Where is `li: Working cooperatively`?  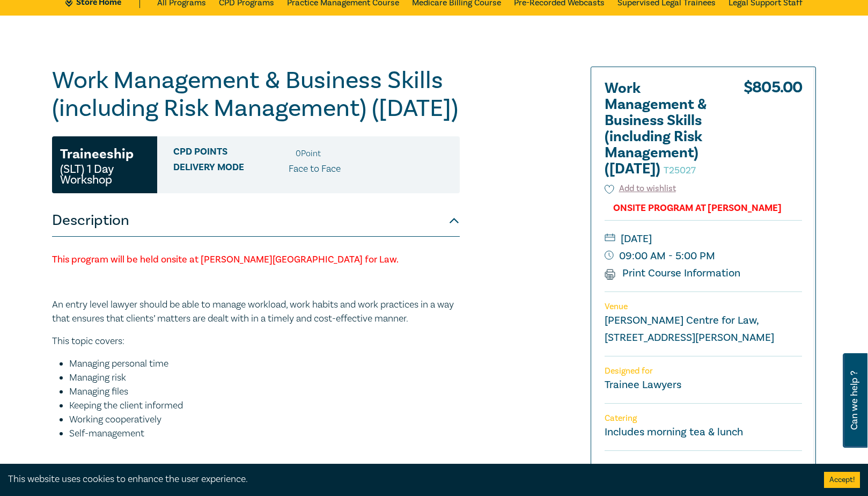 li: Working cooperatively is located at coordinates (264, 420).